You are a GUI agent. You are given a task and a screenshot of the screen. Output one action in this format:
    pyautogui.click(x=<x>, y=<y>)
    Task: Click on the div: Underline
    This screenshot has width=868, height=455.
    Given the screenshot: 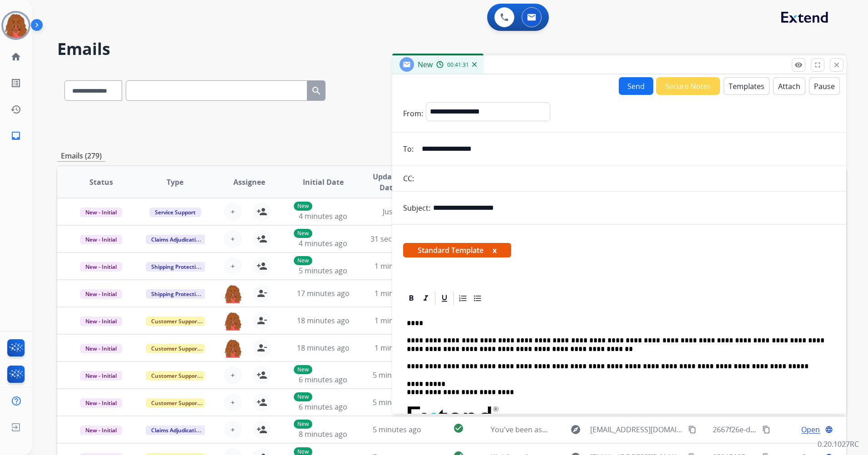 What is the action you would take?
    pyautogui.click(x=444, y=298)
    